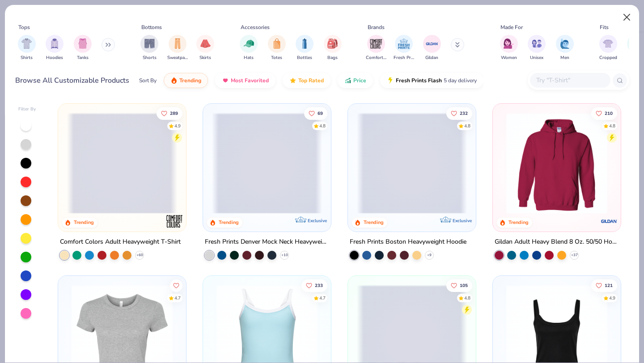 The image size is (644, 363). What do you see at coordinates (174, 81) in the screenshot?
I see `img: trending.gif` at bounding box center [174, 81].